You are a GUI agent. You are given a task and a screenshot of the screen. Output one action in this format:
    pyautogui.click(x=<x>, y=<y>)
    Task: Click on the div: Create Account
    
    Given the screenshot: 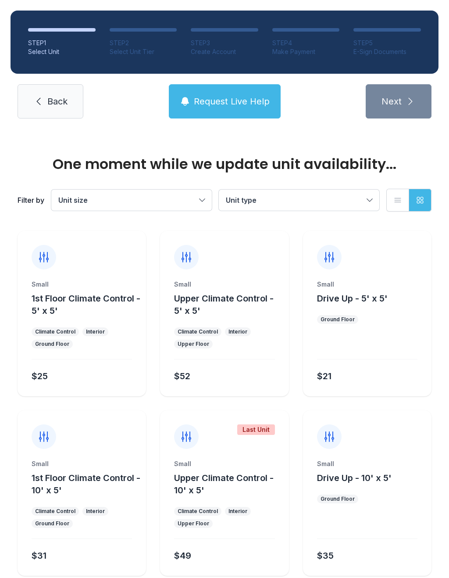 What is the action you would take?
    pyautogui.click(x=225, y=52)
    